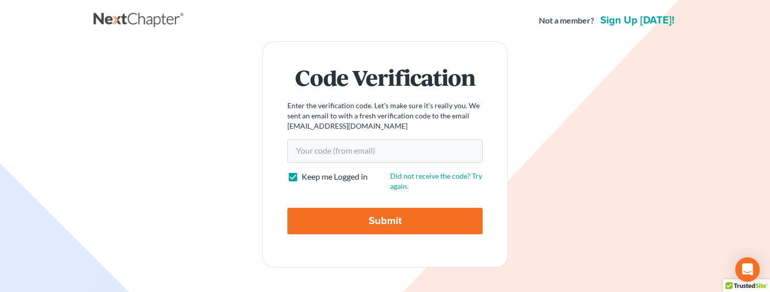  What do you see at coordinates (385, 116) in the screenshot?
I see `p: Enter the verification code. Let's make sure it's really you. We sent an email to with a fresh ve...` at bounding box center [385, 116].